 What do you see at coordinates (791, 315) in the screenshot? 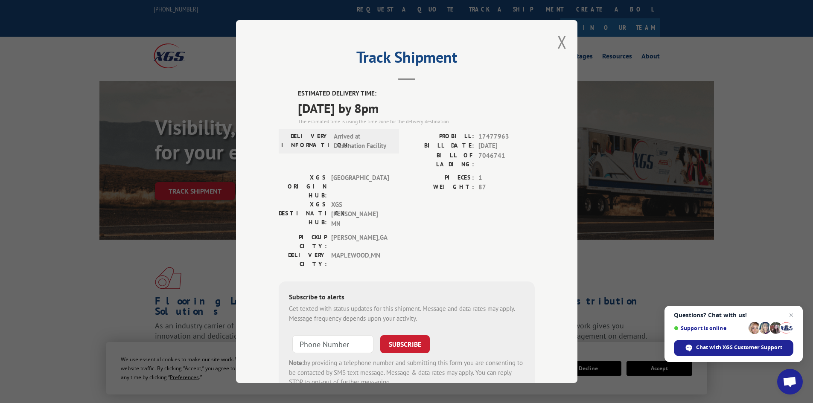
I see `span: Close chat` at bounding box center [791, 315].